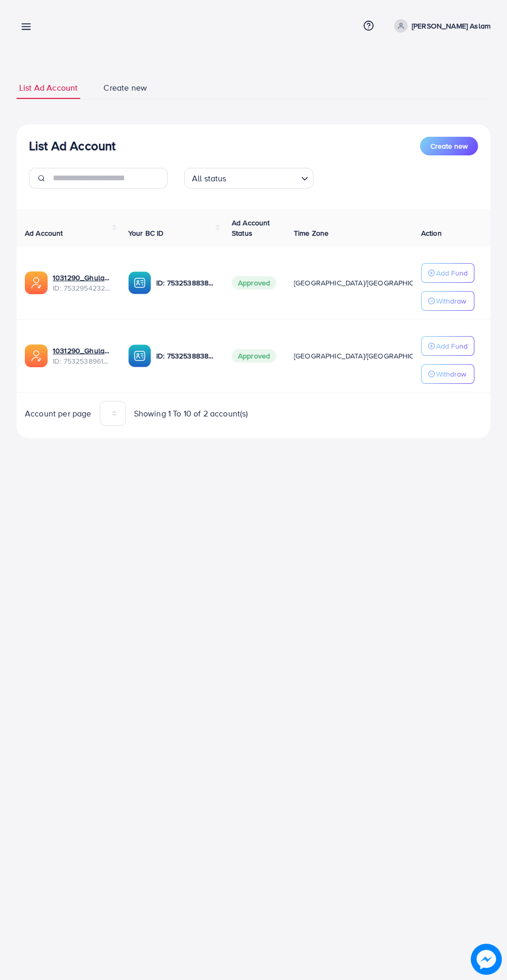 Image resolution: width=507 pixels, height=980 pixels. Describe the element at coordinates (264, 177) in the screenshot. I see `input: Search for option` at that location.